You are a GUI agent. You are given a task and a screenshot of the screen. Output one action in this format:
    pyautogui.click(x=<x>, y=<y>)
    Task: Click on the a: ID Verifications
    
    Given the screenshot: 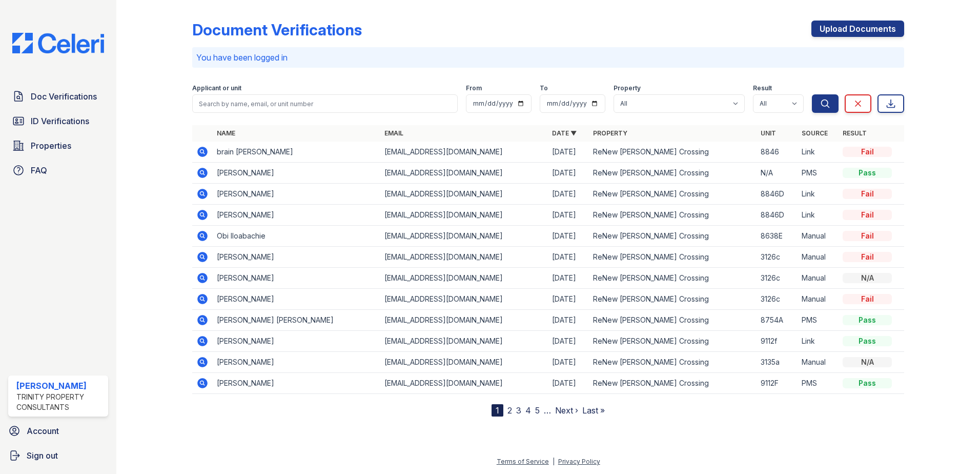 What is the action you would take?
    pyautogui.click(x=58, y=121)
    